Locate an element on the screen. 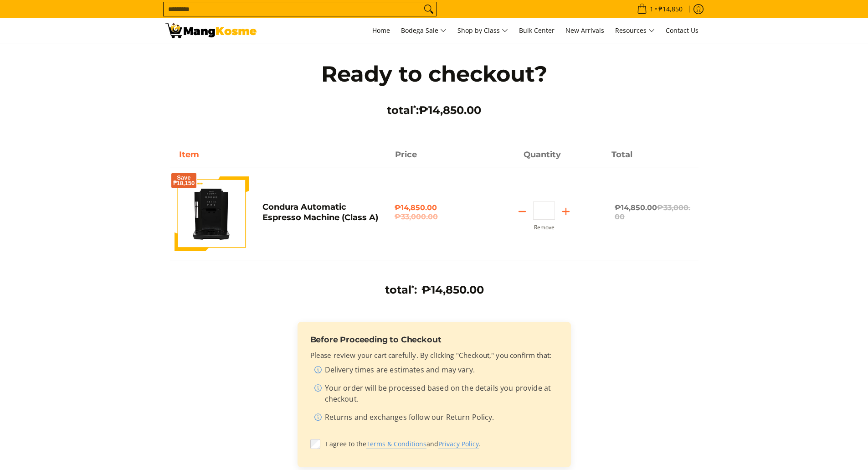 This screenshot has height=470, width=868. img: Your Shopping Cart | Mang Kosme is located at coordinates (211, 31).